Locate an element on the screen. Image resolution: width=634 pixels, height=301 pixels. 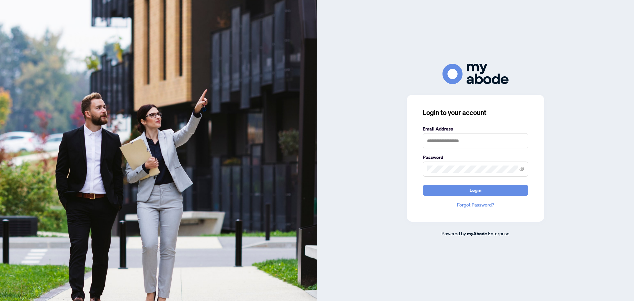
span: Login is located at coordinates (475, 190).